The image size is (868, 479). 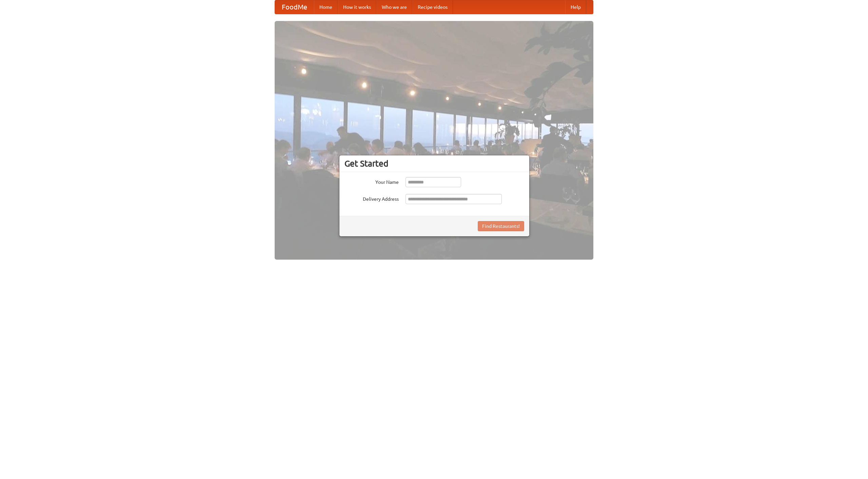 What do you see at coordinates (394, 7) in the screenshot?
I see `a: Who we are` at bounding box center [394, 7].